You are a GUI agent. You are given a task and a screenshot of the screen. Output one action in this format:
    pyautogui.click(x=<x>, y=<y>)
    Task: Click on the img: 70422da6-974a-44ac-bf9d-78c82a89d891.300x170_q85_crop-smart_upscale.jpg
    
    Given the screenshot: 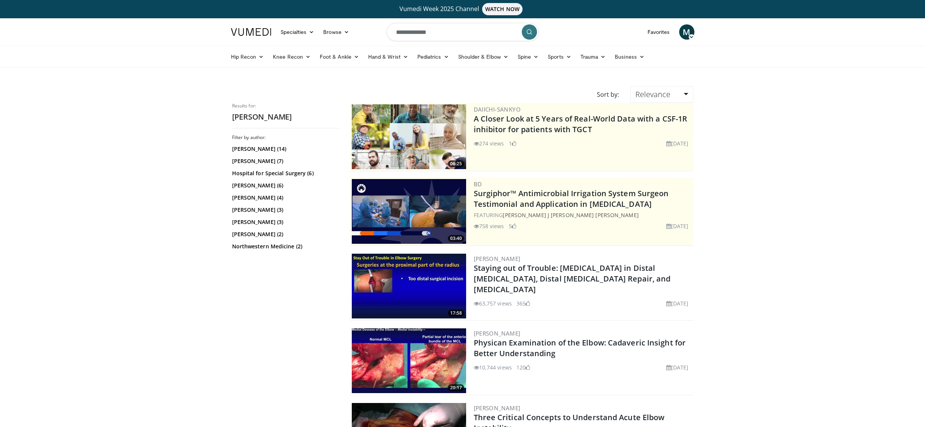 What is the action you would take?
    pyautogui.click(x=409, y=212)
    